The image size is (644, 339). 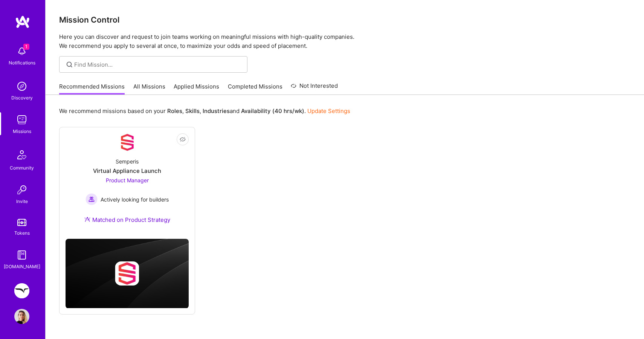 I want to click on b: Roles, so click(x=175, y=111).